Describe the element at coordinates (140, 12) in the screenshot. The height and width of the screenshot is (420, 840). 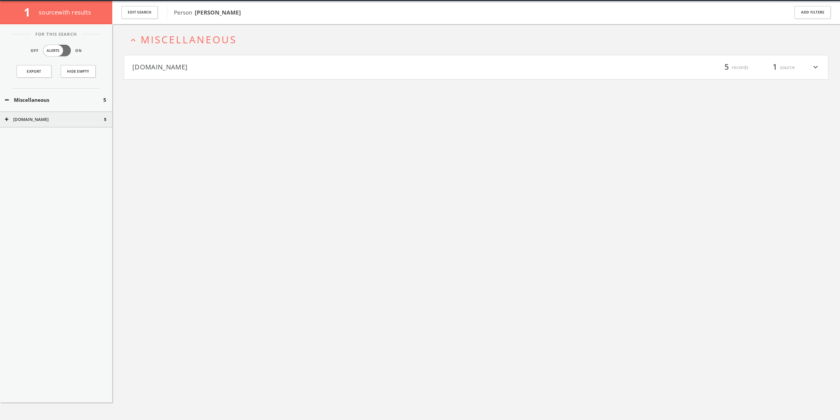
I see `button: Edit Search` at that location.